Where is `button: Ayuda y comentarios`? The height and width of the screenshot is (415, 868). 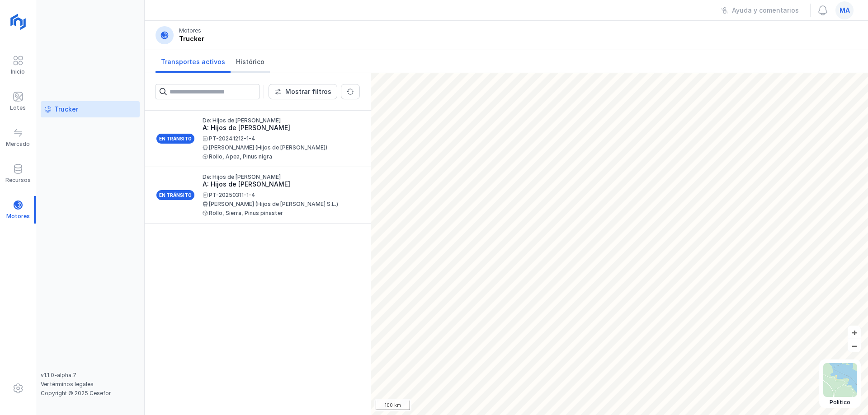 button: Ayuda y comentarios is located at coordinates (760, 10).